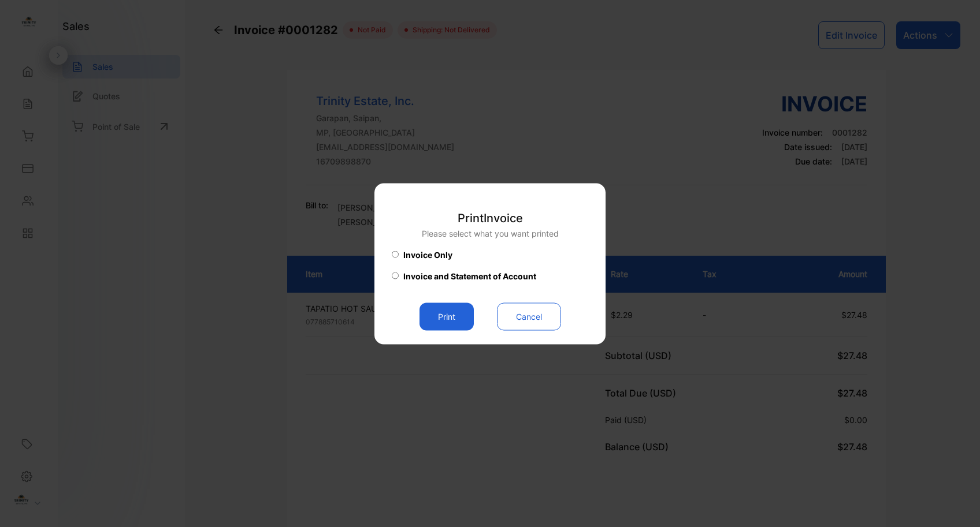  I want to click on button: Open LiveChat chat widget, so click(27, 22).